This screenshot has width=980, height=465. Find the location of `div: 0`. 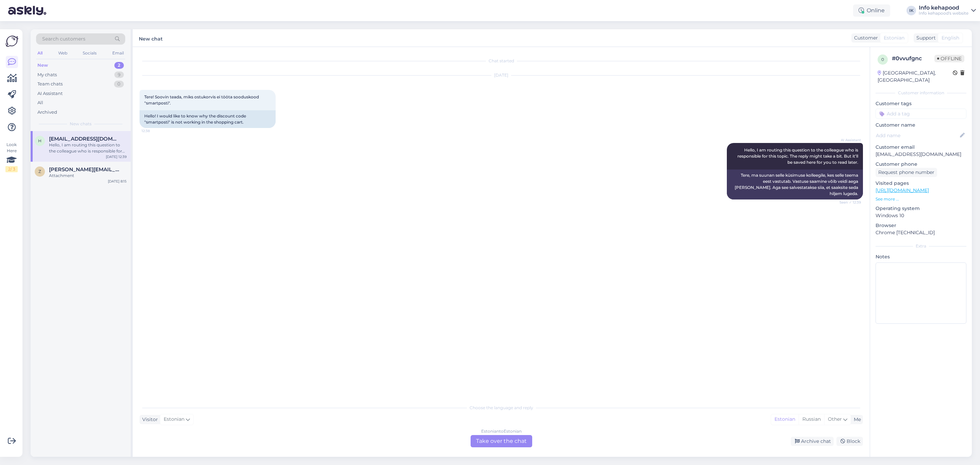

div: 0 is located at coordinates (119, 85).